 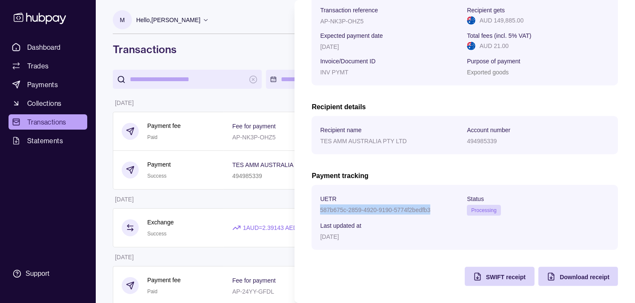 I want to click on p: 494985339, so click(x=482, y=141).